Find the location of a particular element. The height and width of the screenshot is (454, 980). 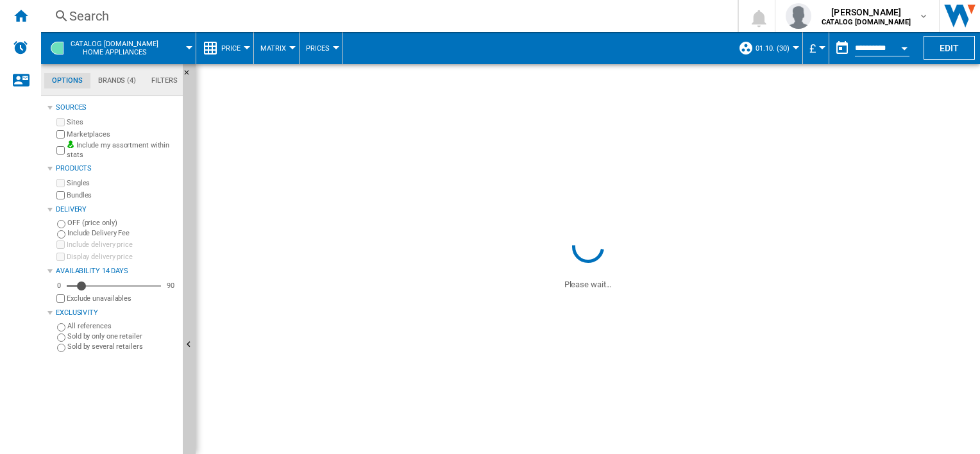

label: Include my assortment within stats is located at coordinates (122, 150).